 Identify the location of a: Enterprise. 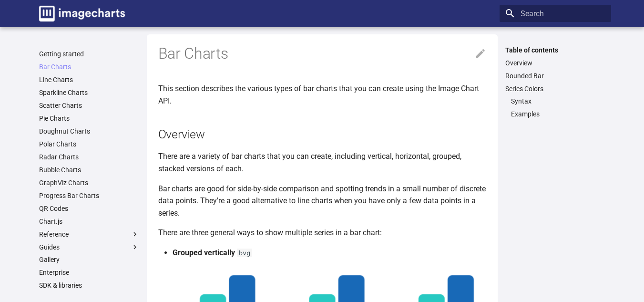
(89, 272).